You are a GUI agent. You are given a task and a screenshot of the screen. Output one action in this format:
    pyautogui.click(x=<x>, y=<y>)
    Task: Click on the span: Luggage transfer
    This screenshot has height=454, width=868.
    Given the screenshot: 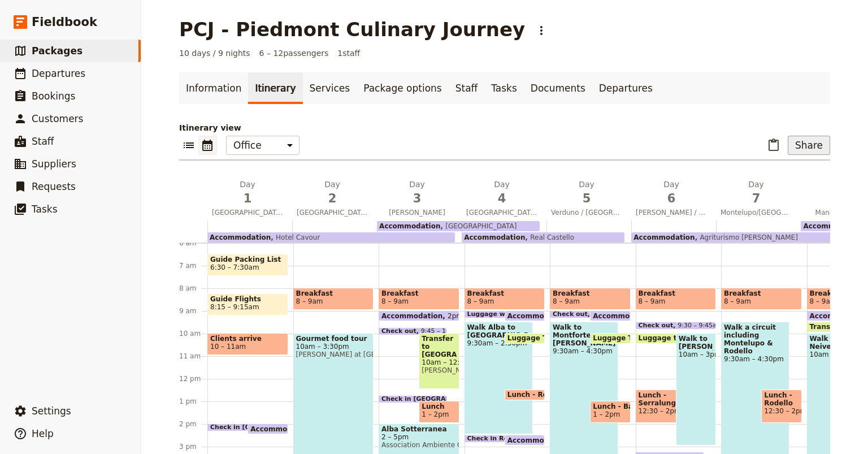 What is the action you would take?
    pyautogui.click(x=674, y=338)
    